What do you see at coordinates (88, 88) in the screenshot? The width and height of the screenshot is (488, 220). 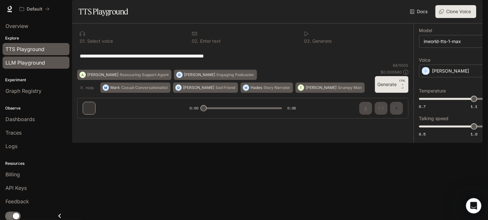 I see `button: Hide` at bounding box center [88, 88].